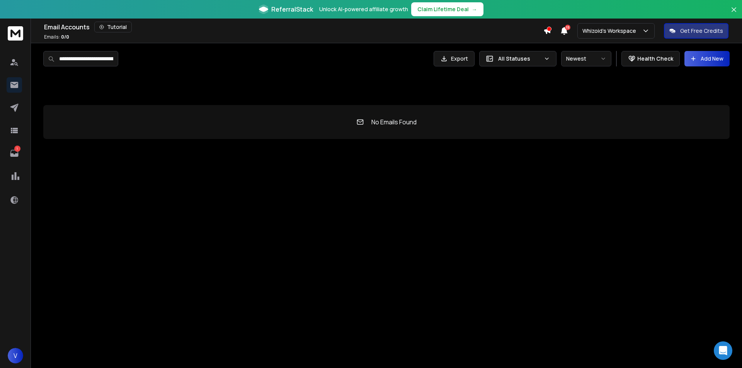  What do you see at coordinates (364, 9) in the screenshot?
I see `p: Unlock AI-powered affiliate growth` at bounding box center [364, 9].